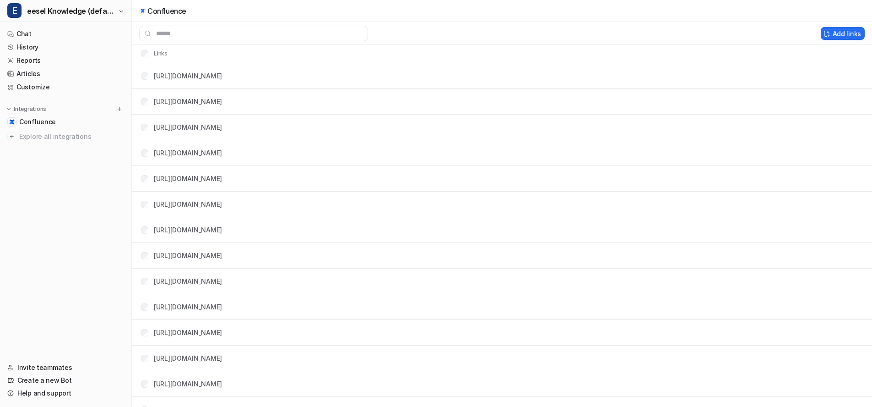 This screenshot has height=407, width=872. What do you see at coordinates (14, 11) in the screenshot?
I see `span: E` at bounding box center [14, 11].